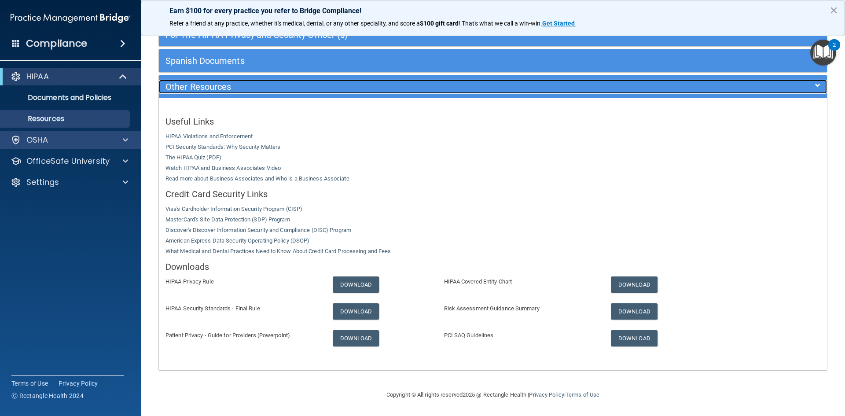 The height and width of the screenshot is (416, 845). I want to click on p: HIPAA Covered Entity Chart, so click(521, 282).